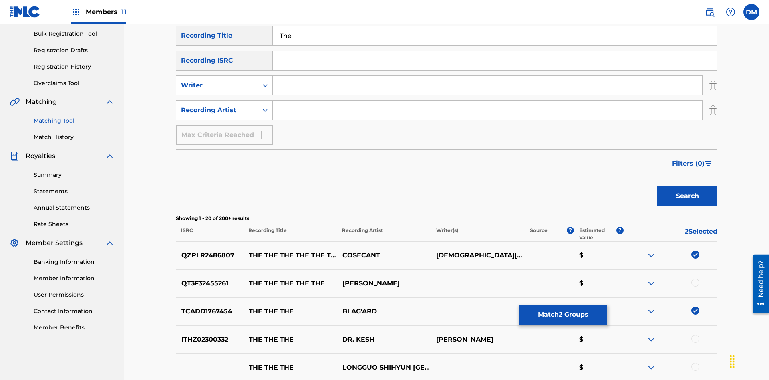 This screenshot has height=380, width=769. Describe the element at coordinates (710, 12) in the screenshot. I see `img: search` at that location.